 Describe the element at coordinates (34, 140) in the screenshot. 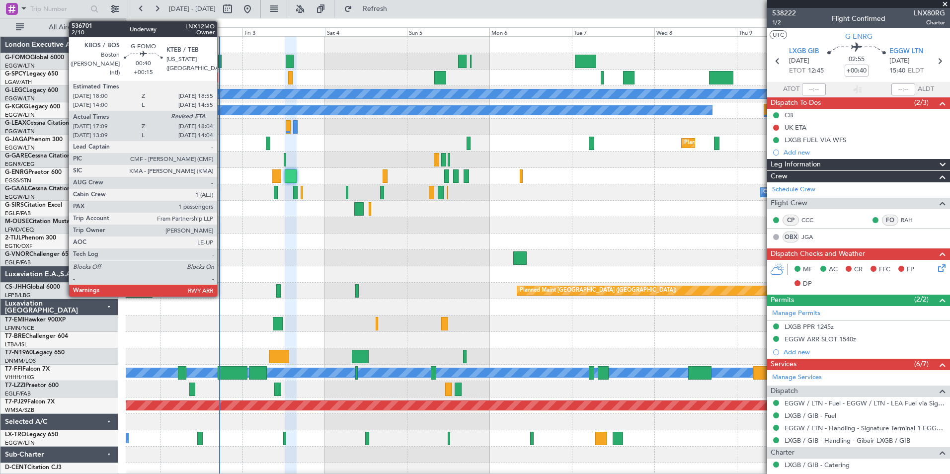

I see `a: G-JAGAPhenom 300` at that location.